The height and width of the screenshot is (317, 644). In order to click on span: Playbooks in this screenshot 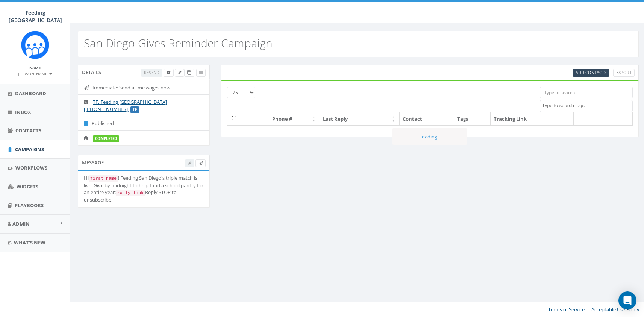, I will do `click(29, 205)`.